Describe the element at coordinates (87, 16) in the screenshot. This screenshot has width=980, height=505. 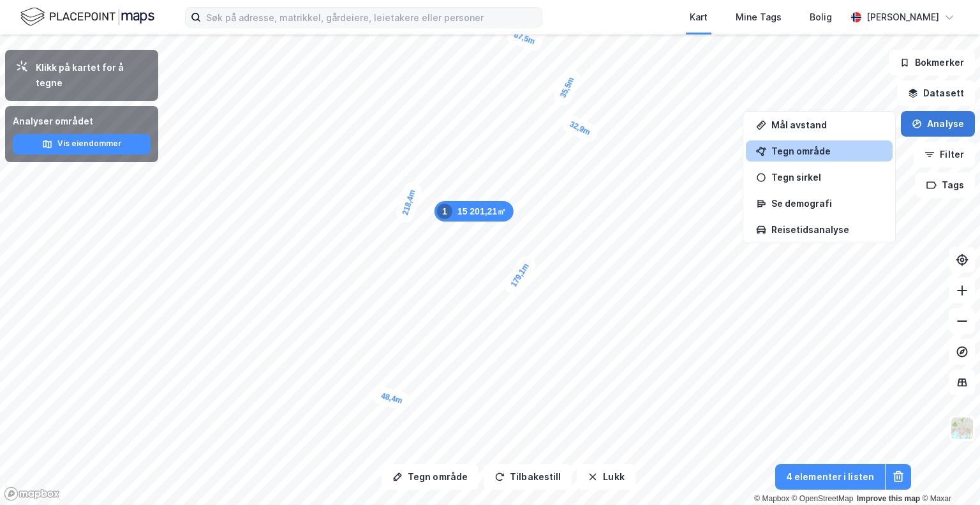
I see `img: logo.f888ab2527a4732fd821a326f86c7f29.svg` at that location.